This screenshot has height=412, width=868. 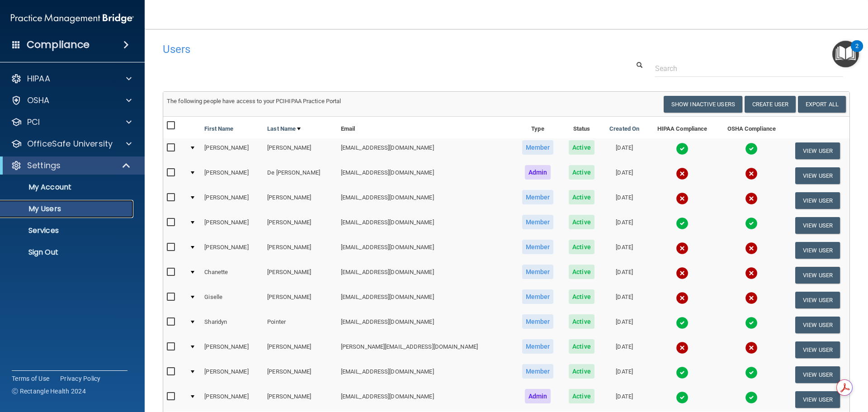 I want to click on a: Settings, so click(x=71, y=166).